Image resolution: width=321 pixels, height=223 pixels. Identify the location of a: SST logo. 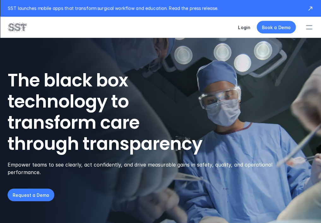
(17, 27).